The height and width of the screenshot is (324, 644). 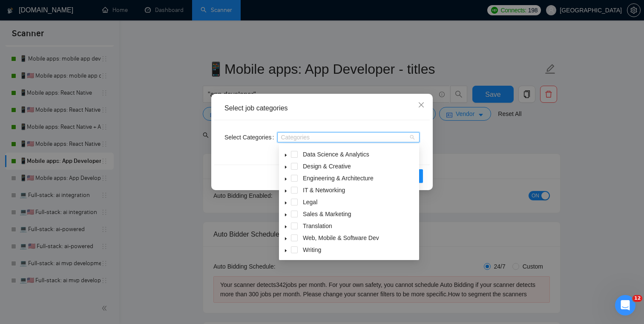 I want to click on button: Close, so click(x=421, y=105).